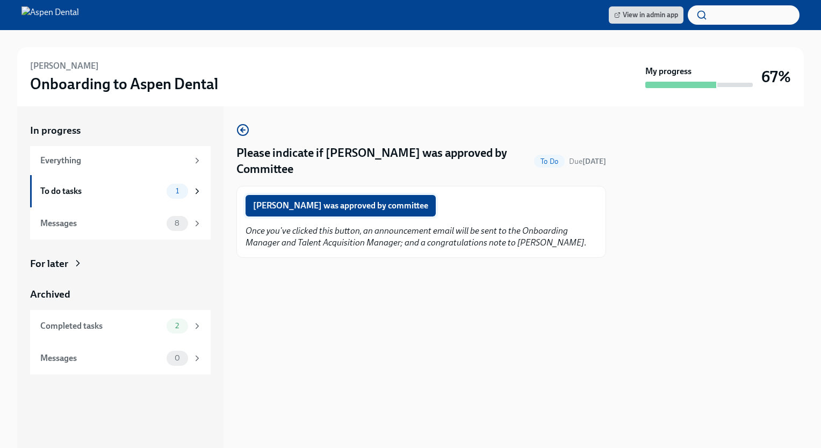  What do you see at coordinates (646, 15) in the screenshot?
I see `span: View in admin app` at bounding box center [646, 15].